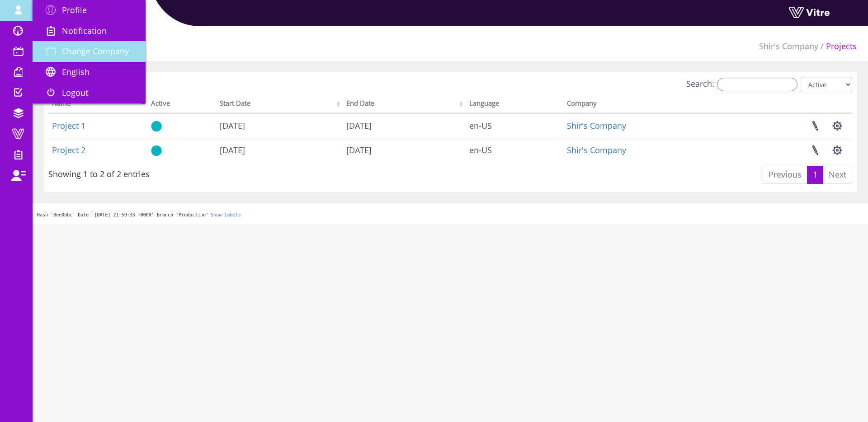 Image resolution: width=868 pixels, height=422 pixels. What do you see at coordinates (226, 214) in the screenshot?
I see `a: Show Labels` at bounding box center [226, 214].